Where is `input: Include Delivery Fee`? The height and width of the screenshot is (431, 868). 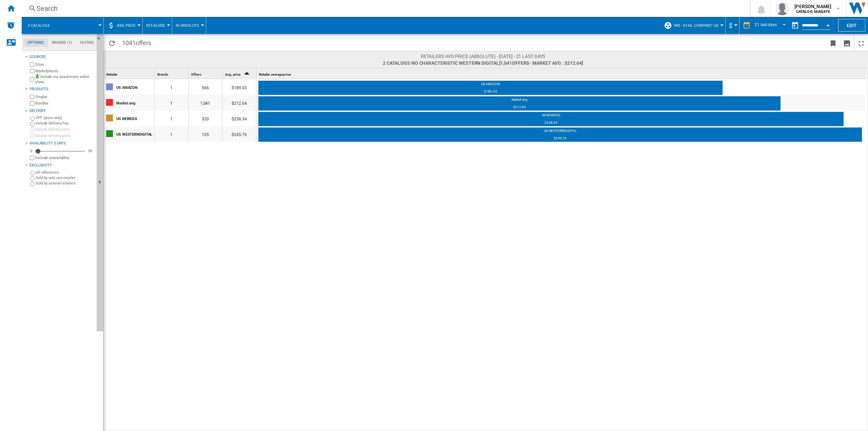
input: Include Delivery Fee is located at coordinates (32, 124).